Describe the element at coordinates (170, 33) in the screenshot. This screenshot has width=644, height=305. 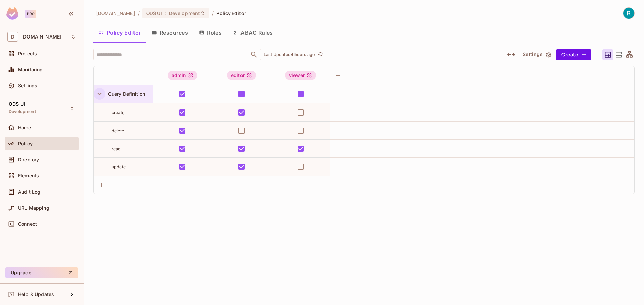
I see `button: Resources` at that location.